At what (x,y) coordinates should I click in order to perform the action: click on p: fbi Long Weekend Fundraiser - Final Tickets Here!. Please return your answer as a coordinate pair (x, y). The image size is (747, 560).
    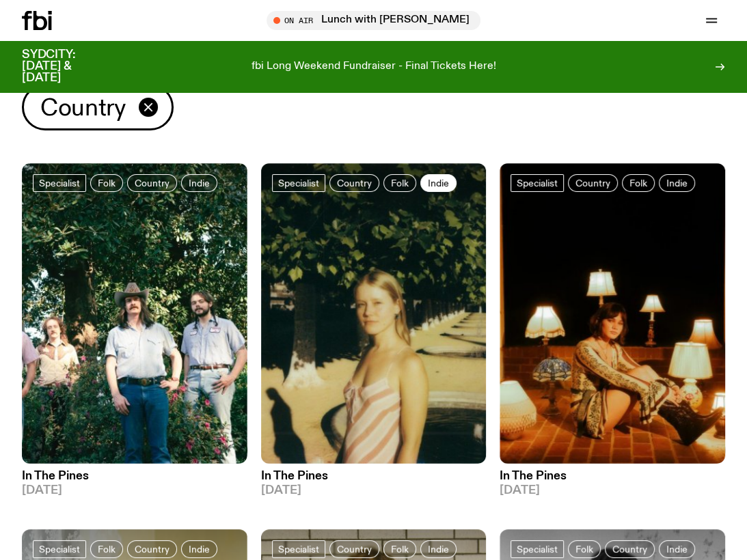
    Looking at the image, I should click on (374, 67).